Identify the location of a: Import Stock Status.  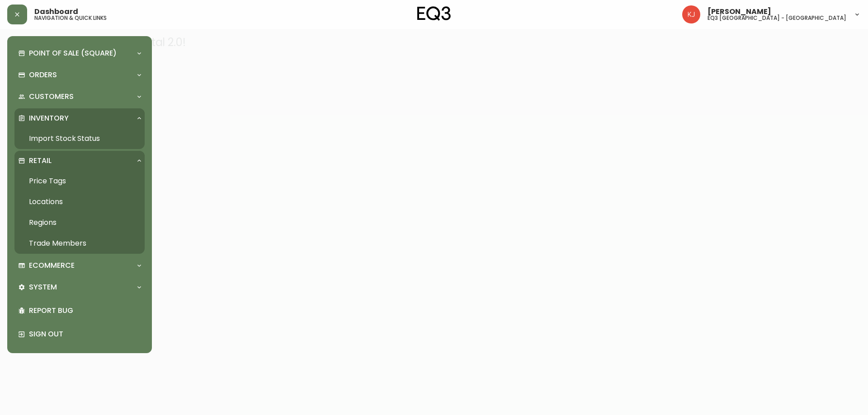
(80, 139).